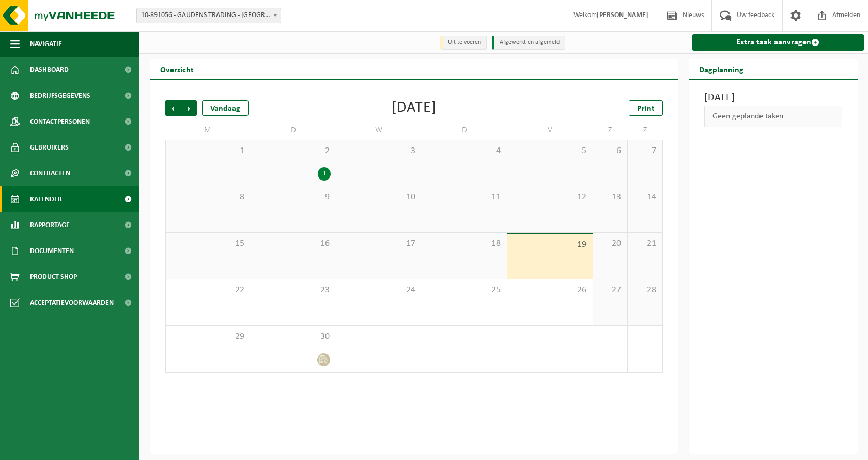 This screenshot has width=868, height=460. What do you see at coordinates (209, 16) in the screenshot?
I see `span: 10-891056 - GAUDENS TRADING - GELUWE` at bounding box center [209, 16].